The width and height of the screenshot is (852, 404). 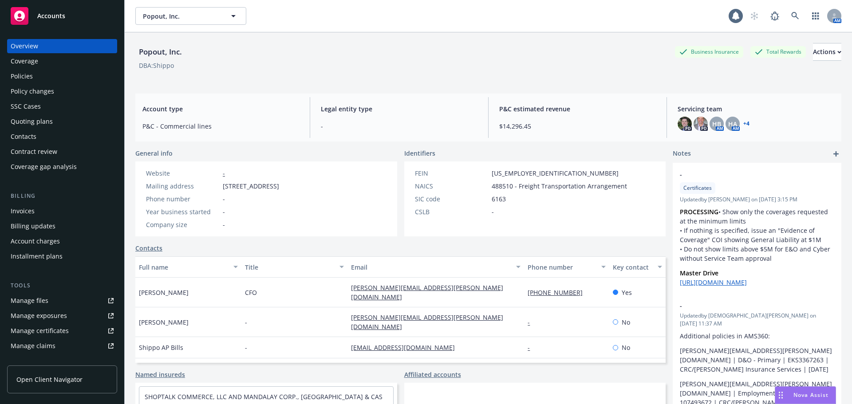 I want to click on a: SSC Cases, so click(x=62, y=106).